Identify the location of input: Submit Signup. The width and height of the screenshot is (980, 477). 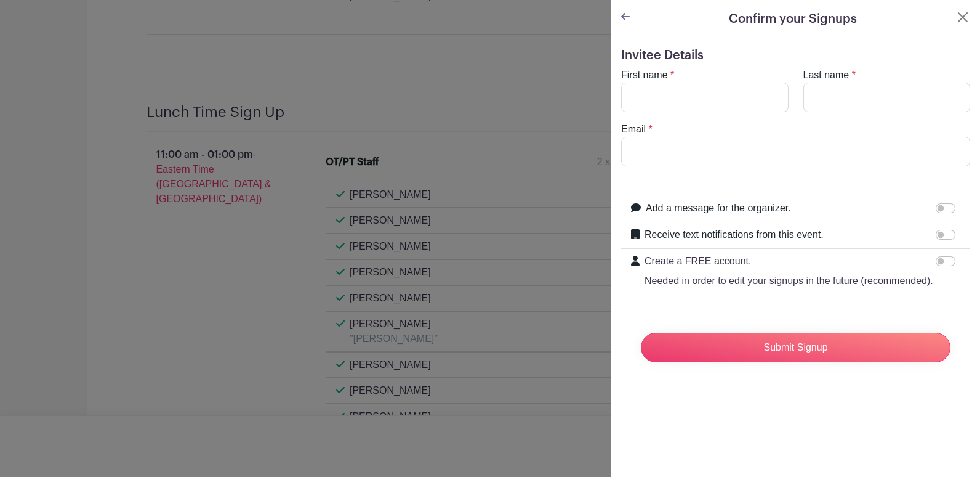
(795, 347).